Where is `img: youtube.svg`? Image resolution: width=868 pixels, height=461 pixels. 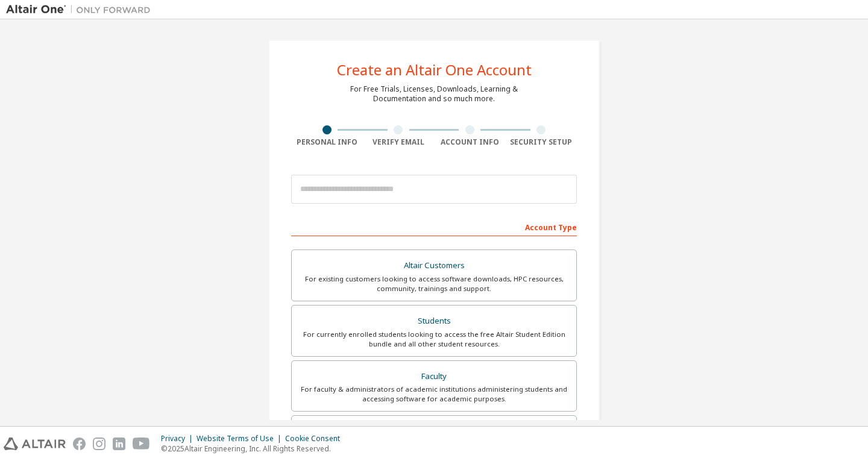 img: youtube.svg is located at coordinates (141, 444).